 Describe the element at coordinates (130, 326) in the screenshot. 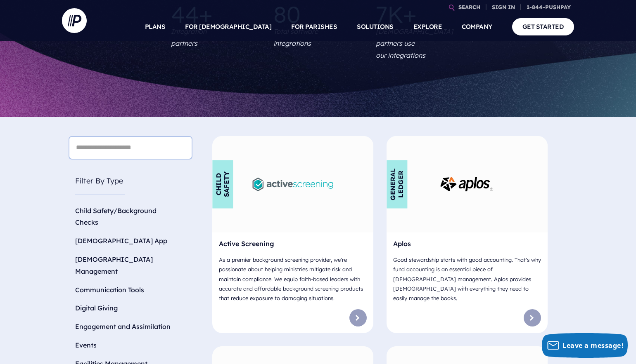

I see `li: Engagement and Assimilation` at that location.